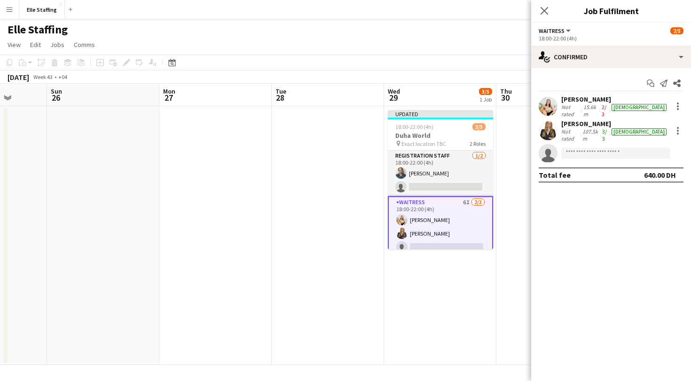  I want to click on div: Total fee, so click(555, 175).